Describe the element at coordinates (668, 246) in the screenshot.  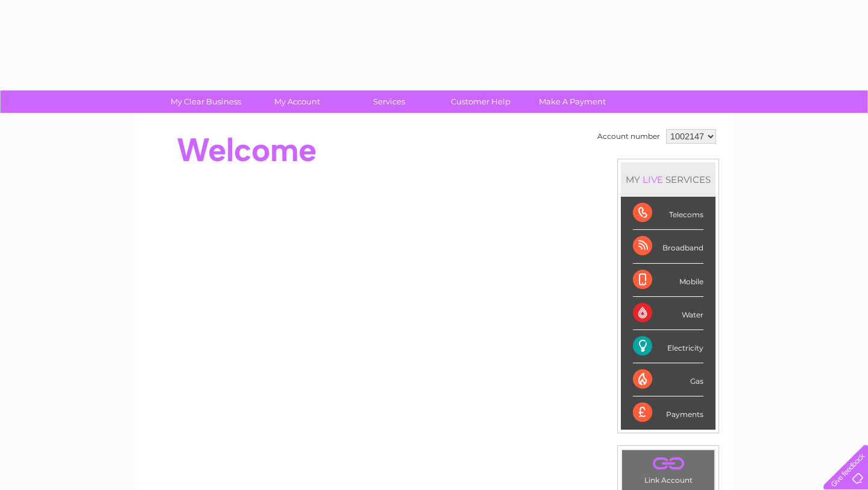
I see `div: Broadband` at that location.